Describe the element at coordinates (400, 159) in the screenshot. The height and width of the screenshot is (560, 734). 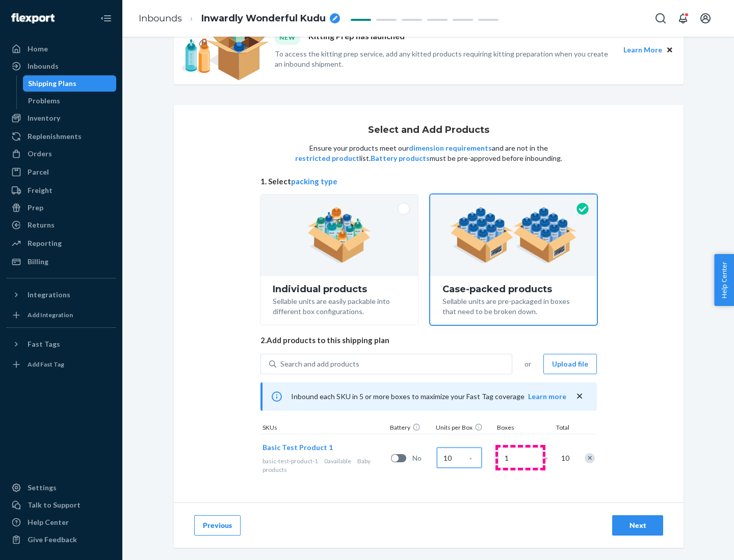
I see `button: Battery products` at that location.